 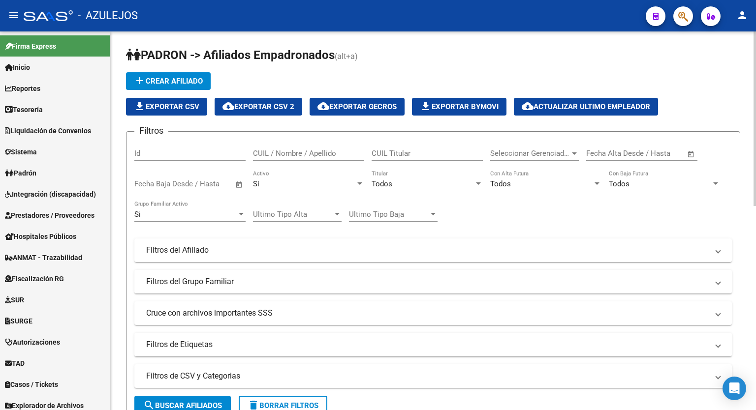 I want to click on mat-expansion-panel-header: Filtros de CSV y Categorias, so click(x=433, y=376).